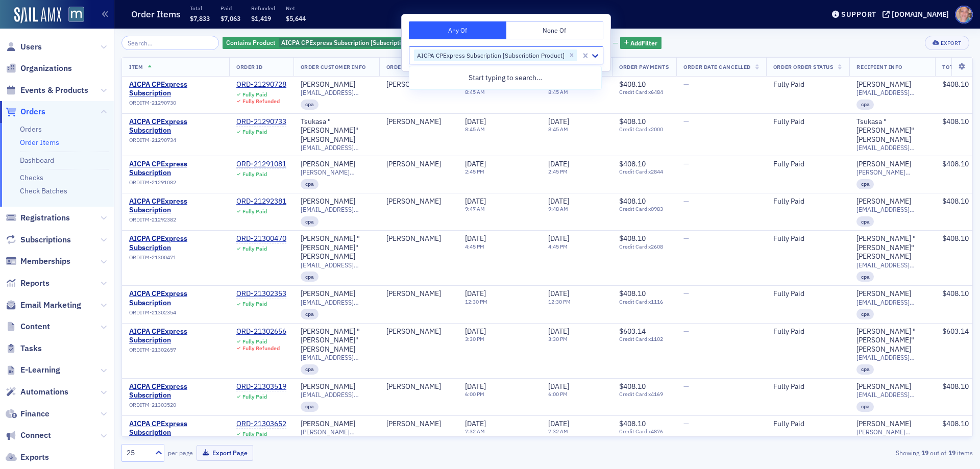 This screenshot has width=980, height=469. Describe the element at coordinates (505, 78) in the screenshot. I see `div: Start typing to search…` at that location.